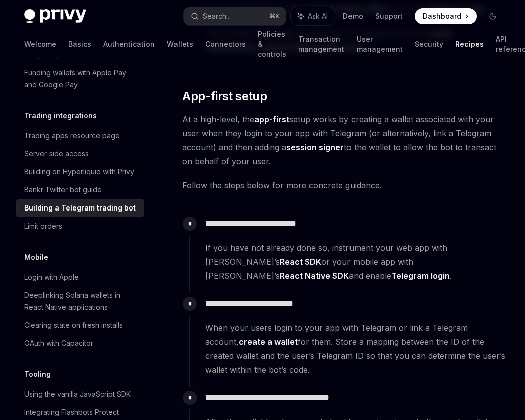 The height and width of the screenshot is (420, 525). Describe the element at coordinates (469, 44) in the screenshot. I see `a: Recipes` at that location.